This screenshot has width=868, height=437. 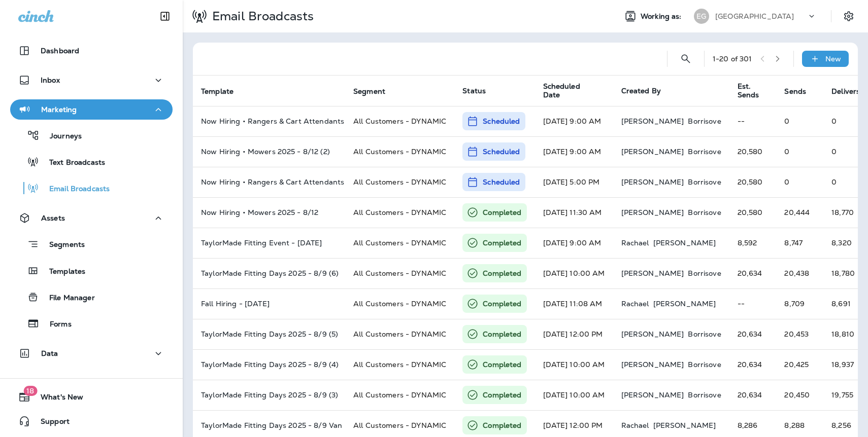 What do you see at coordinates (799, 273) in the screenshot?
I see `td: 20,438` at bounding box center [799, 273].